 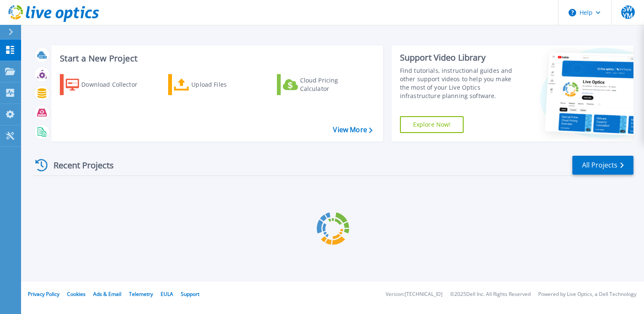 What do you see at coordinates (461, 58) in the screenshot?
I see `div: Support Video Library` at bounding box center [461, 58].